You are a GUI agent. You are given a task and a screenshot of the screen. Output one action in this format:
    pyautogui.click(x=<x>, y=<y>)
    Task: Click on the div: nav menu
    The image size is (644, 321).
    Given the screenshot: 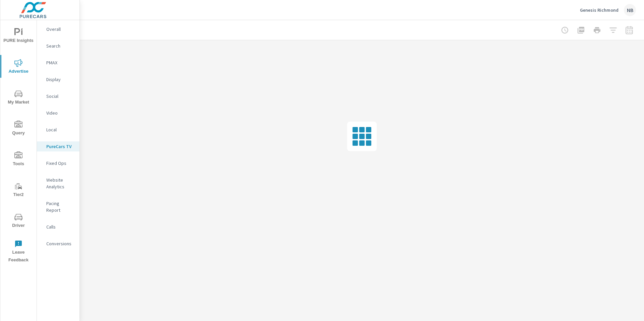 What is the action you would take?
    pyautogui.click(x=18, y=144)
    